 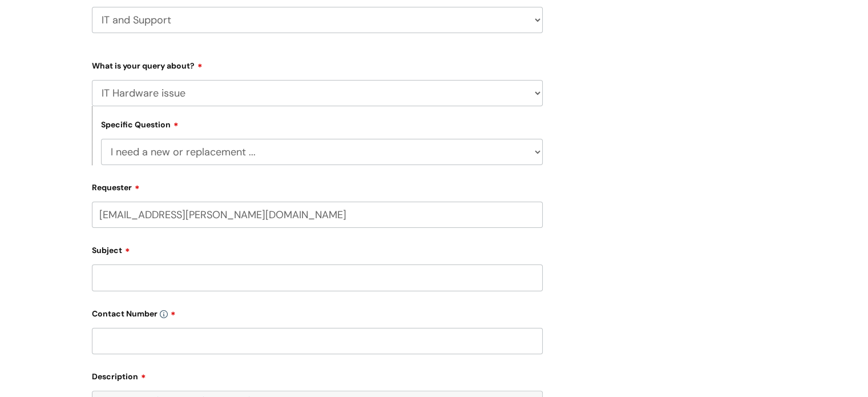 I want to click on img: info-icon.svg, so click(x=164, y=314).